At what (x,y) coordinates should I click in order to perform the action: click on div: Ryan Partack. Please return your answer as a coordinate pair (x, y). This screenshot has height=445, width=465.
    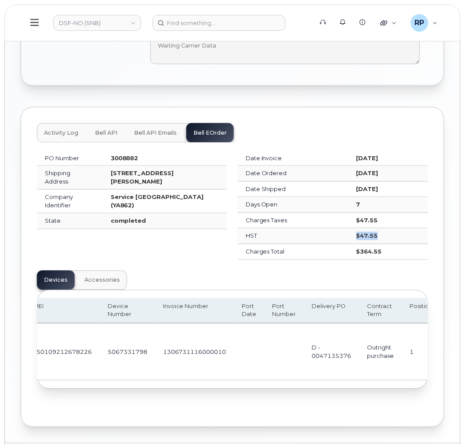
    Looking at the image, I should click on (425, 23).